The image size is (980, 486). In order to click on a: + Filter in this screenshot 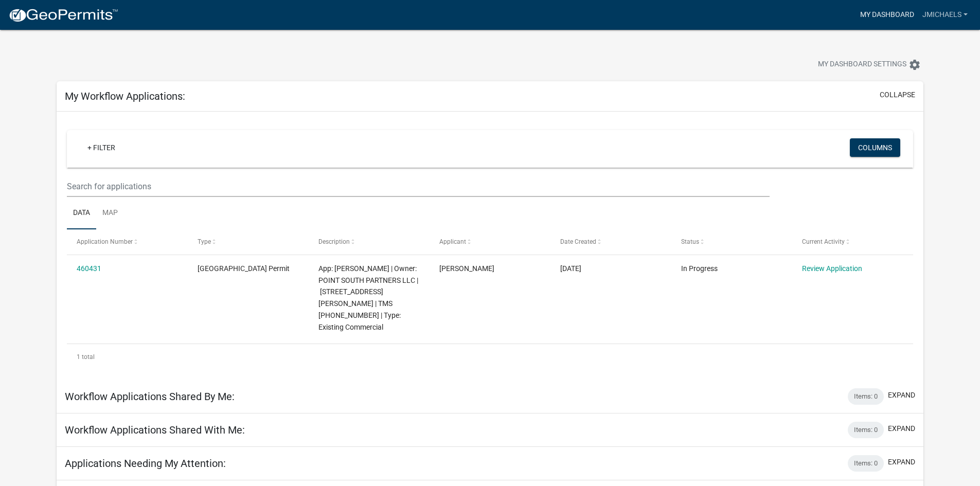, I will do `click(101, 148)`.